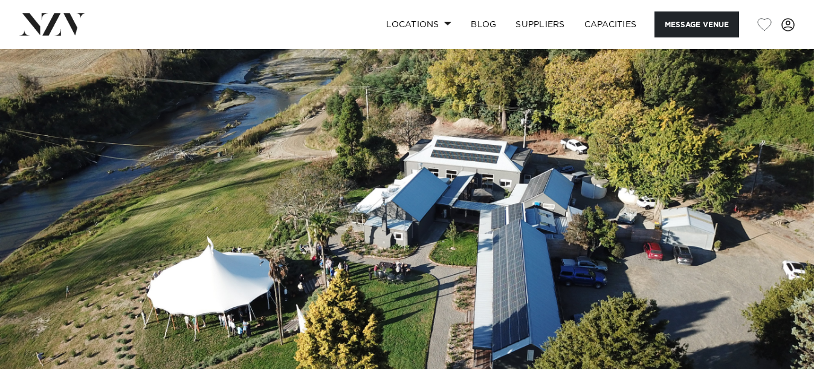 The width and height of the screenshot is (814, 369). What do you see at coordinates (697, 24) in the screenshot?
I see `button: Message Venue` at bounding box center [697, 24].